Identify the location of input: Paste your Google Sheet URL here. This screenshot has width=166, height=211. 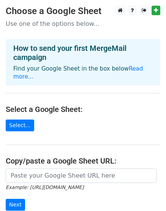
(81, 176).